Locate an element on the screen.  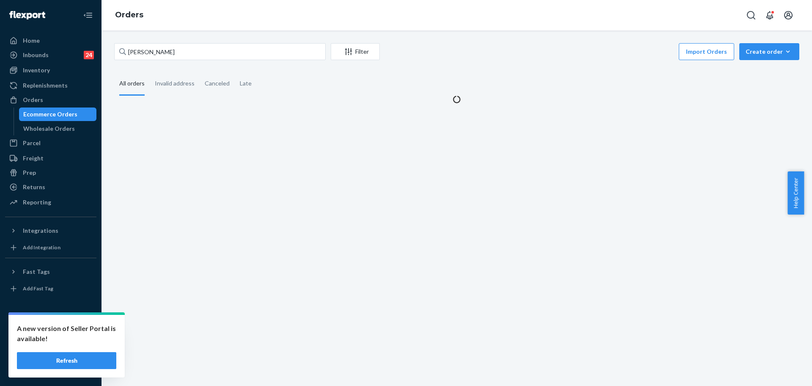
button: Import Orders is located at coordinates (706, 52).